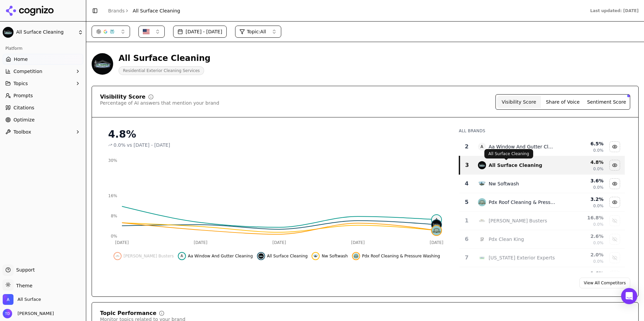 The width and height of the screenshot is (644, 321). What do you see at coordinates (604, 283) in the screenshot?
I see `a: View All Competitors` at bounding box center [604, 283].